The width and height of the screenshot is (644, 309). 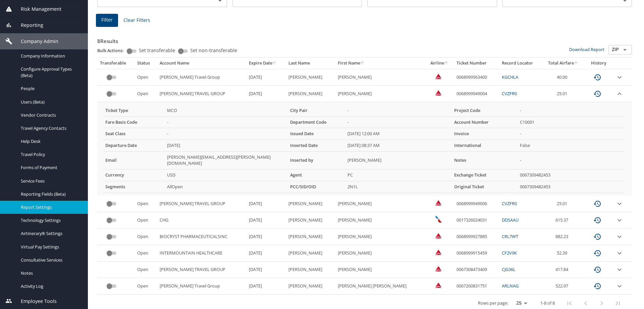 What do you see at coordinates (316, 186) in the screenshot?
I see `th: PCC/SID/OID` at bounding box center [316, 186].